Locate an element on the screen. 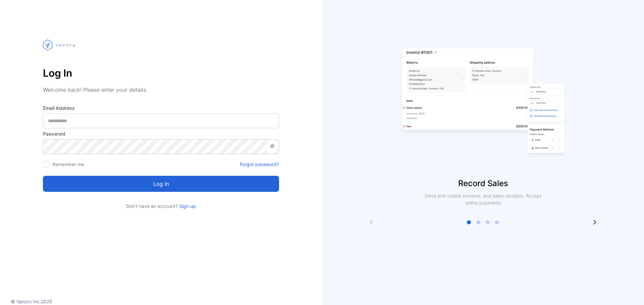  p: Log In is located at coordinates (161, 73).